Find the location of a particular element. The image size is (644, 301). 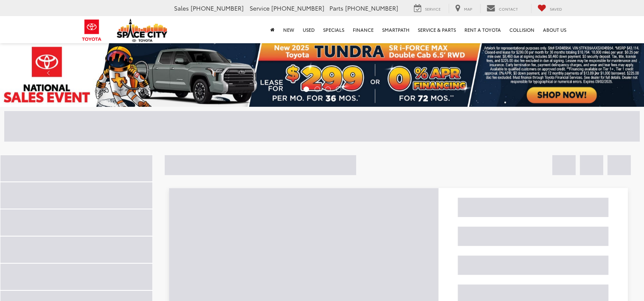

span: Contact is located at coordinates (508, 9).